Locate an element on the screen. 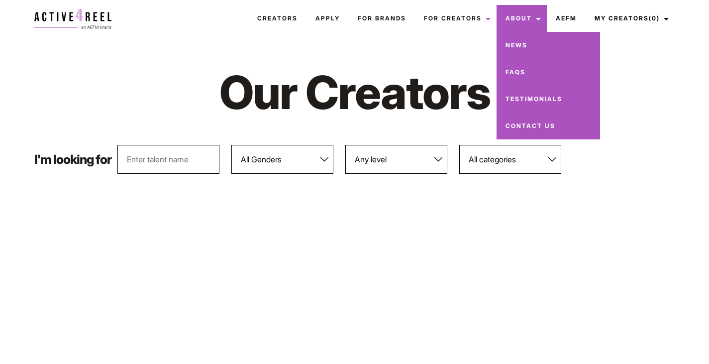  a: For Brands is located at coordinates (382, 18).